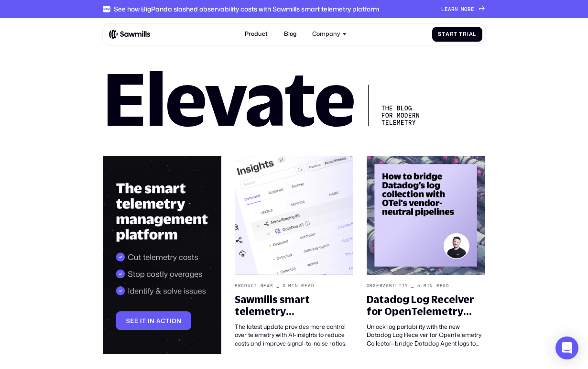 This screenshot has height=369, width=588. What do you see at coordinates (463, 9) in the screenshot?
I see `a: Learnmore` at bounding box center [463, 9].